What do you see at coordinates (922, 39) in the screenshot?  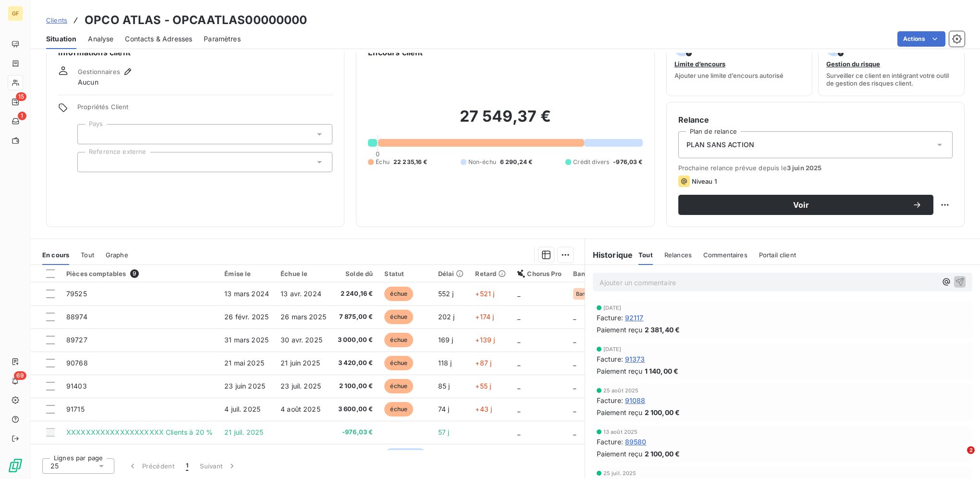 I see `button: Actions` at bounding box center [922, 39].